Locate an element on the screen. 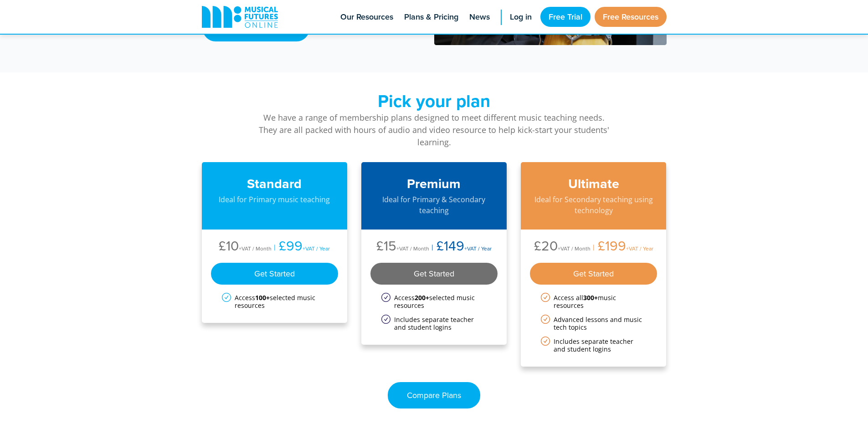  li: £149 is located at coordinates (461, 247).